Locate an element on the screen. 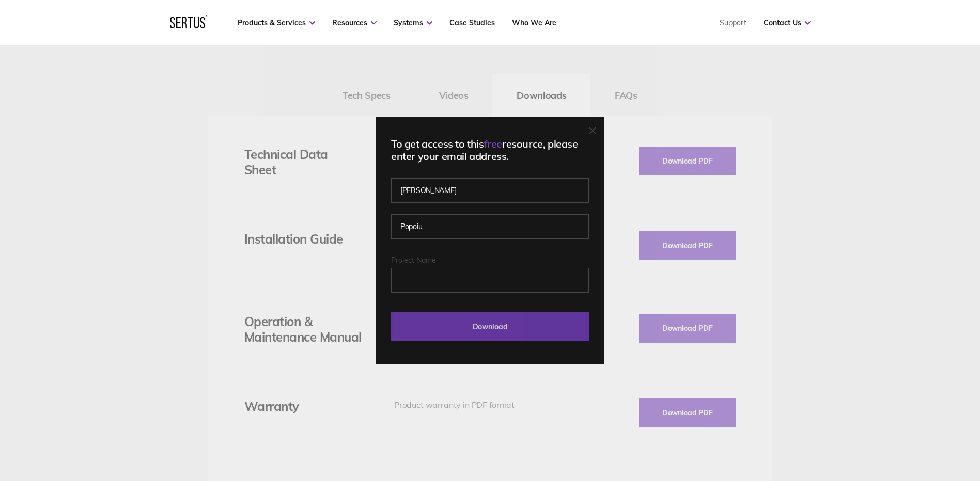 Image resolution: width=980 pixels, height=481 pixels. input: First name* is located at coordinates (490, 191).